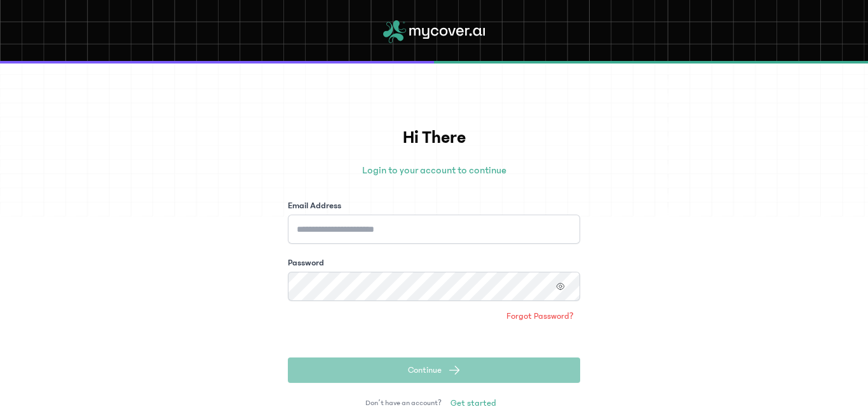  I want to click on span: Forgot Password?, so click(540, 316).